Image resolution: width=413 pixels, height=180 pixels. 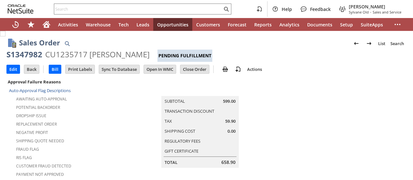 What do you see at coordinates (40, 141) in the screenshot?
I see `a: Shipping Quote Needed` at bounding box center [40, 141].